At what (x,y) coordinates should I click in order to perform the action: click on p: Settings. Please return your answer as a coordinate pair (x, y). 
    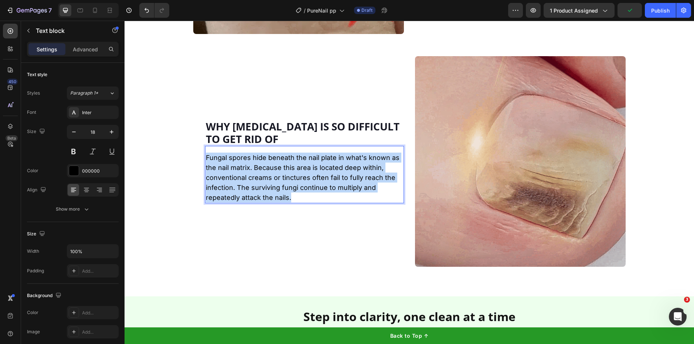
    Looking at the image, I should click on (47, 49).